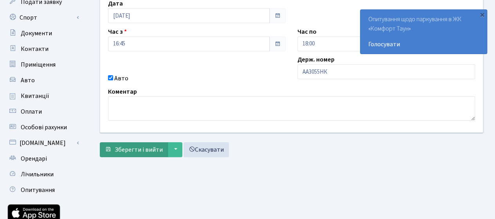  Describe the element at coordinates (43, 190) in the screenshot. I see `a: Опитування` at that location.